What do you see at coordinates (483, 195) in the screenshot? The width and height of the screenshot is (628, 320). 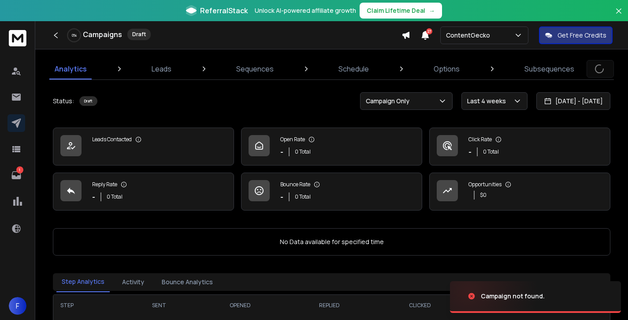 I see `p: $ 0` at bounding box center [483, 195].